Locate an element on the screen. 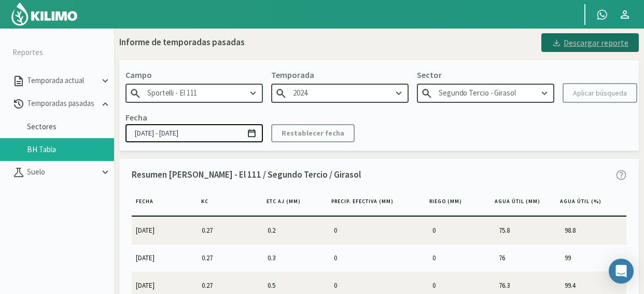  th: KC is located at coordinates (230, 204).